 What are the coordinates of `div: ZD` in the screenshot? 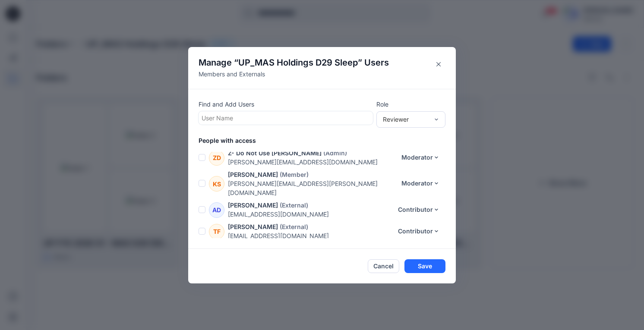 It's located at (217, 158).